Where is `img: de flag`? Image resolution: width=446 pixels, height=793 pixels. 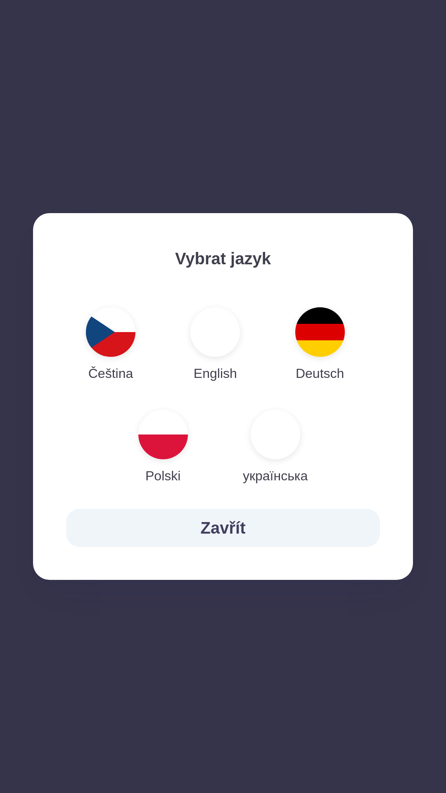 img: de flag is located at coordinates (320, 332).